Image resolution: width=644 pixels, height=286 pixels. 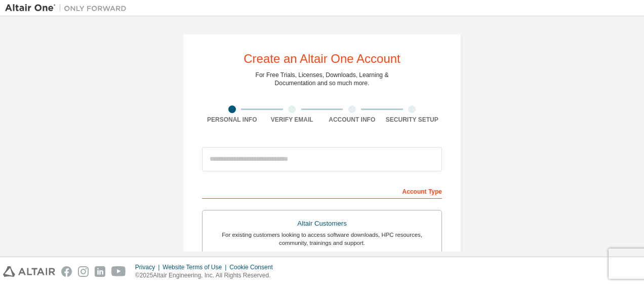 I want to click on div: Create an Altair One Account, so click(x=322, y=59).